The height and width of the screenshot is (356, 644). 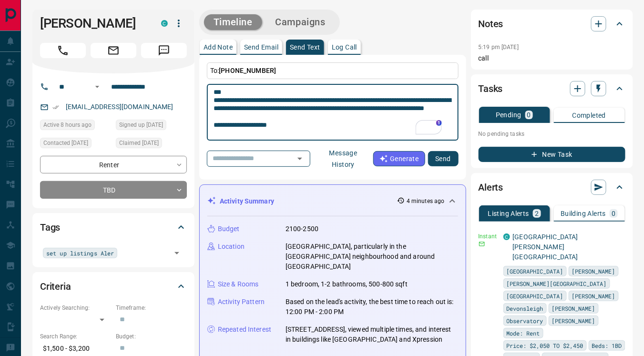 What do you see at coordinates (151, 308) in the screenshot?
I see `p: Timeframe:` at bounding box center [151, 308].